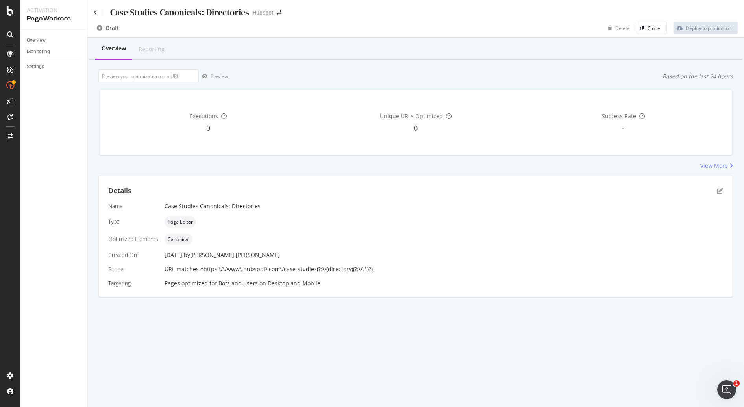 This screenshot has height=407, width=744. I want to click on div: Targeting, so click(133, 283).